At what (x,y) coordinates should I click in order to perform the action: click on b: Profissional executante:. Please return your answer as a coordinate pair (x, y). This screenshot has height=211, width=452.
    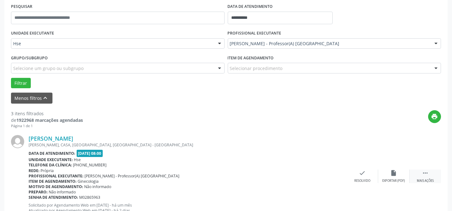
    Looking at the image, I should click on (56, 176).